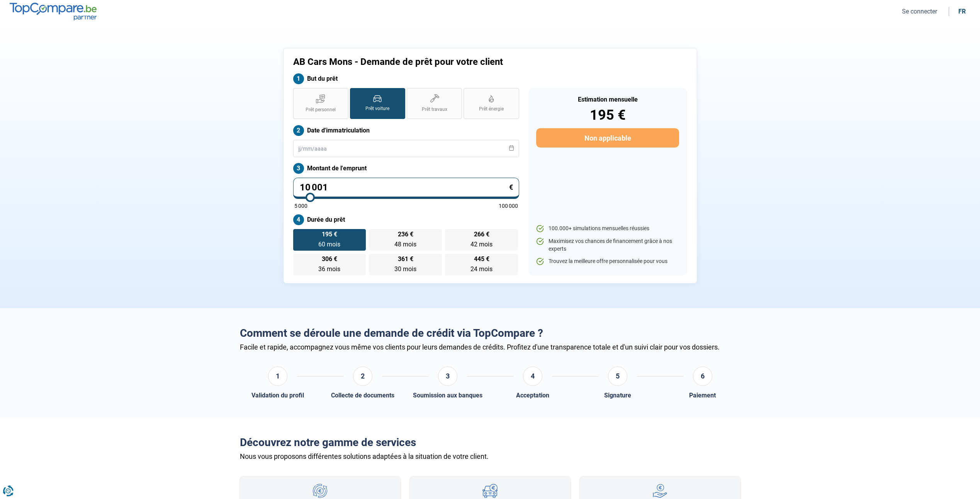 Image resolution: width=980 pixels, height=499 pixels. What do you see at coordinates (490, 443) in the screenshot?
I see `h2: Découvrez notre gamme de services` at bounding box center [490, 443].